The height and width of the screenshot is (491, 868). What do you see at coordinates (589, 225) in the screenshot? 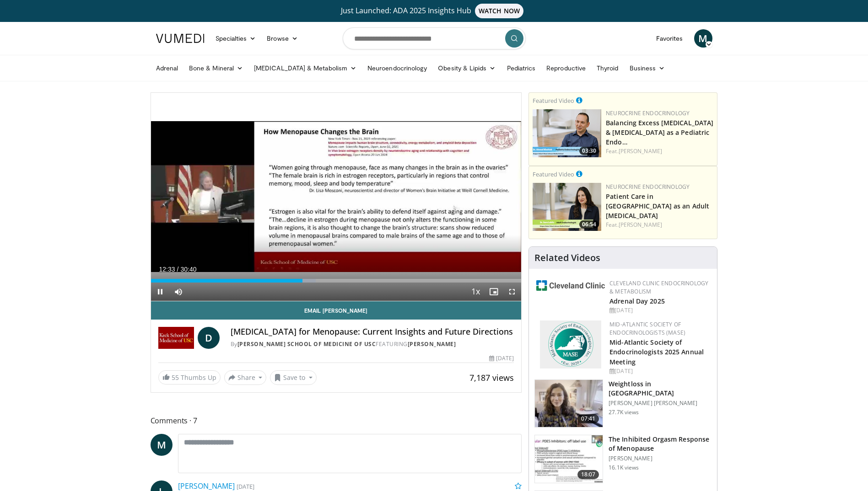
I see `span: 06:54` at bounding box center [589, 225].